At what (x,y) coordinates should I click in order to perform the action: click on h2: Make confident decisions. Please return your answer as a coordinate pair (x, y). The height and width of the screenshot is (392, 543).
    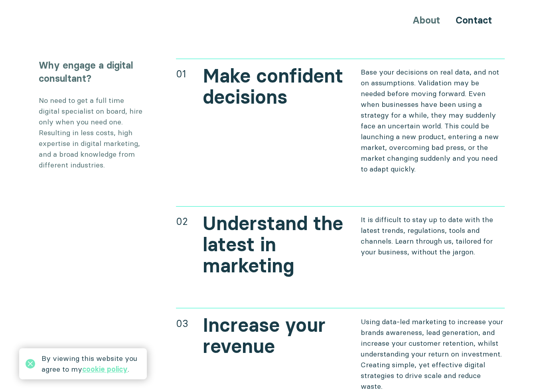
    Looking at the image, I should click on (274, 86).